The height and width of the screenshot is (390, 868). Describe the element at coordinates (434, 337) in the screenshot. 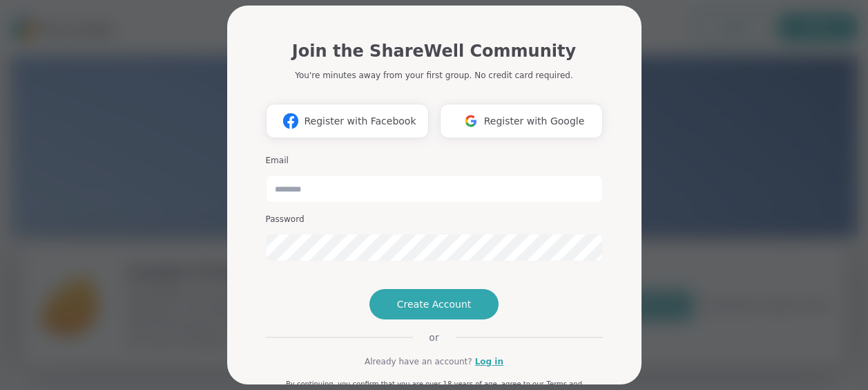

I see `span: or` at that location.